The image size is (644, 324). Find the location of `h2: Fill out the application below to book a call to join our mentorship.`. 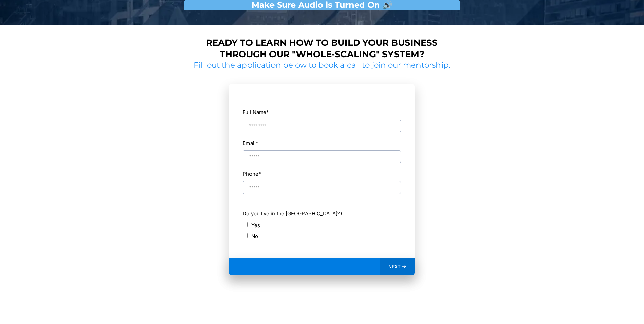

h2: Fill out the application below to book a call to join our mentorship. is located at coordinates (322, 65).